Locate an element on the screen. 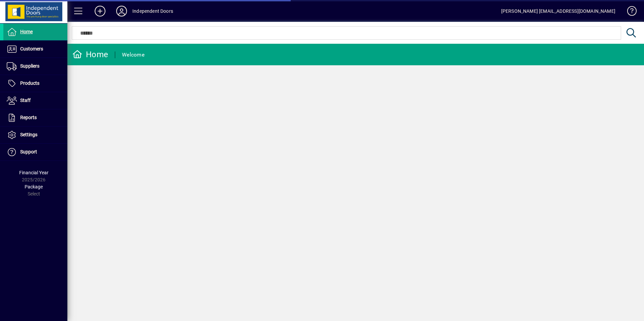  span: Staff is located at coordinates (25, 100).